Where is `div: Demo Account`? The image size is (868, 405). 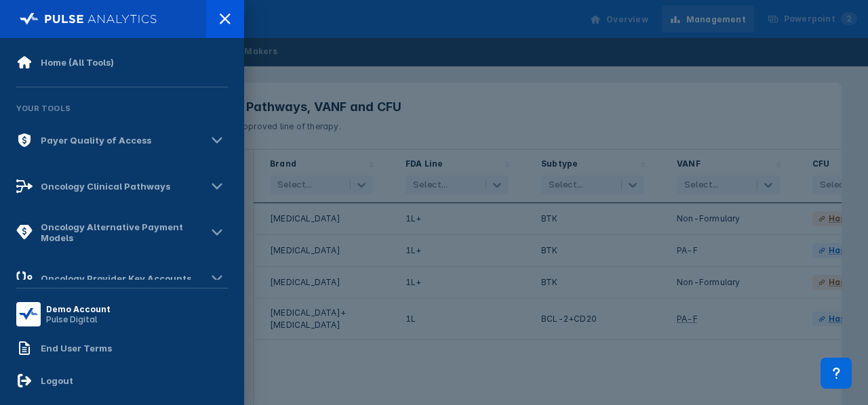 div: Demo Account is located at coordinates (78, 310).